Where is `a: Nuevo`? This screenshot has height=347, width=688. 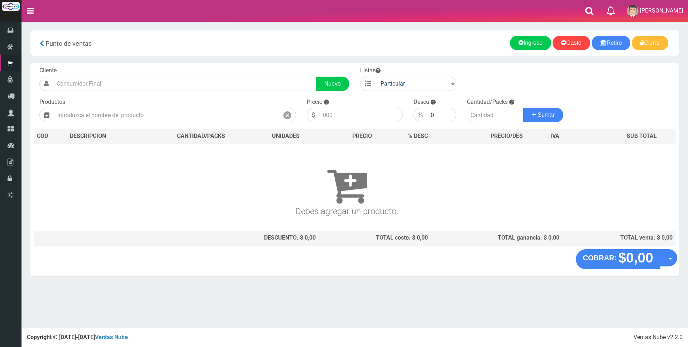 a: Nuevo is located at coordinates (332, 84).